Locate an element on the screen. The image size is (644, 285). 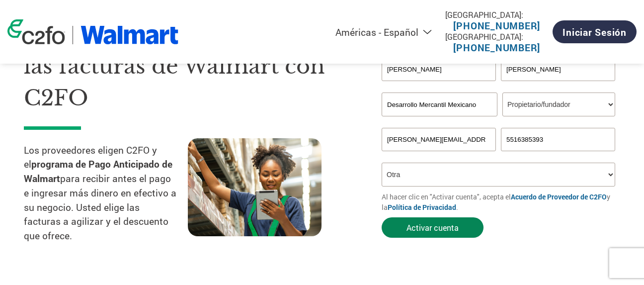
a: Acuerdo de Proveedor de C2FO is located at coordinates (559, 196).